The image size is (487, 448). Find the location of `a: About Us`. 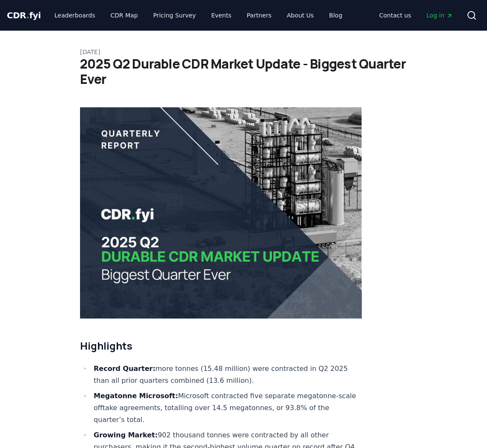

a: About Us is located at coordinates (300, 15).